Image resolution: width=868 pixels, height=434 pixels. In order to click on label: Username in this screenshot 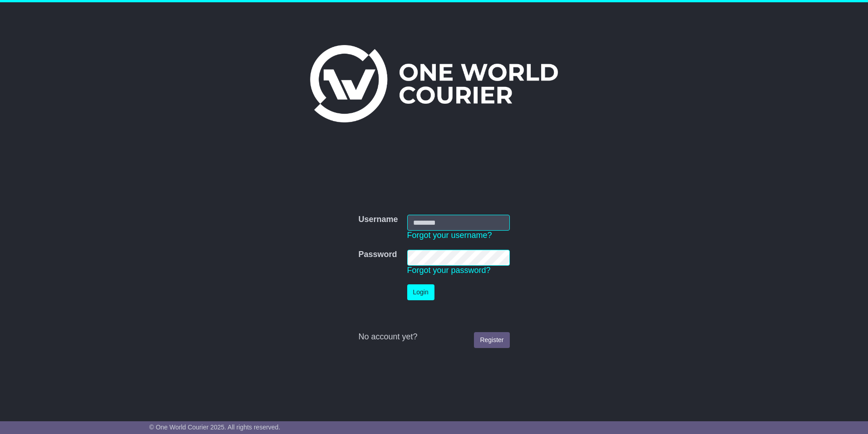, I will do `click(378, 220)`.